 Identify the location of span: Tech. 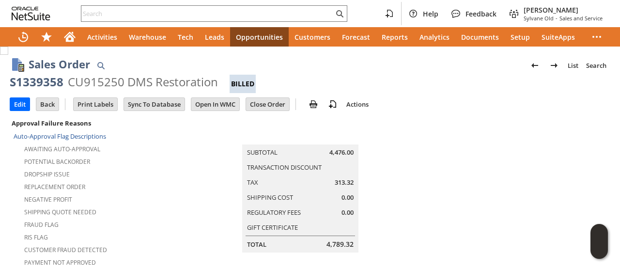
(185, 37).